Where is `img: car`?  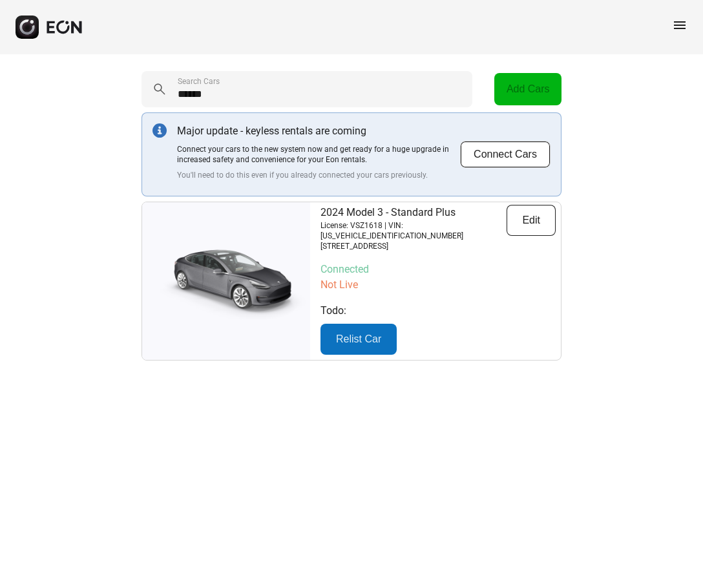 img: car is located at coordinates (226, 281).